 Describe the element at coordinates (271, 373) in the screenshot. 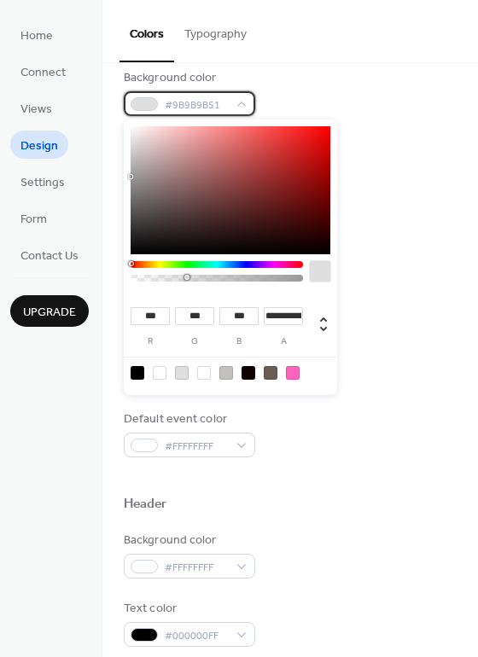

I see `div: rgb(106, 93, 83)` at that location.